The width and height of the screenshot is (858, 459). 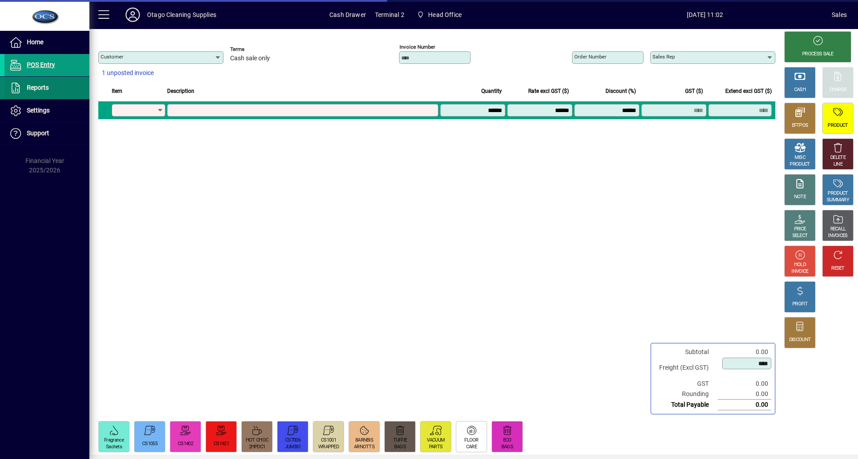 I want to click on div: CS1055, so click(x=150, y=444).